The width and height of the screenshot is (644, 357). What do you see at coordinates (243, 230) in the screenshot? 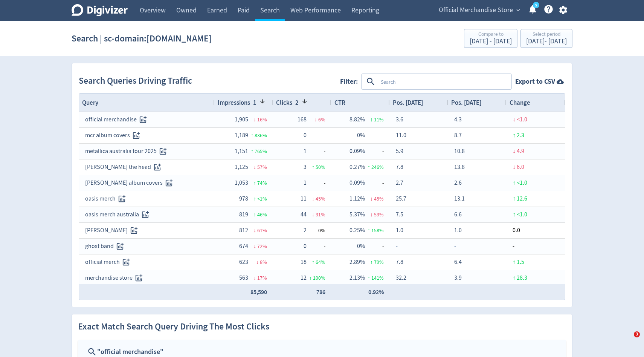
I see `span: 812` at bounding box center [243, 230].